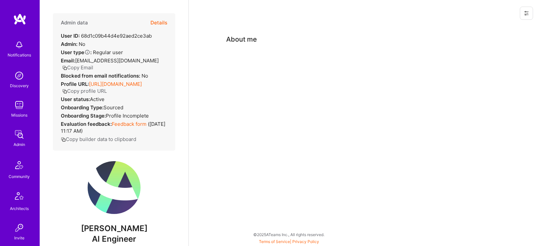  Describe the element at coordinates (242, 39) in the screenshot. I see `div: About me` at that location.